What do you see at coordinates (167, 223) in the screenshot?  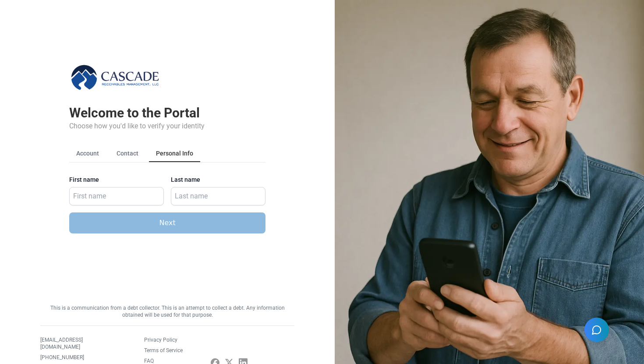 I see `button: Next` at bounding box center [167, 223].